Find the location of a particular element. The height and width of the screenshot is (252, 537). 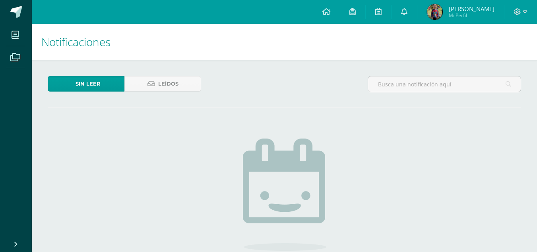

img: 54661874512d3b352df62aa2c84c13fc.png is located at coordinates (435, 12).